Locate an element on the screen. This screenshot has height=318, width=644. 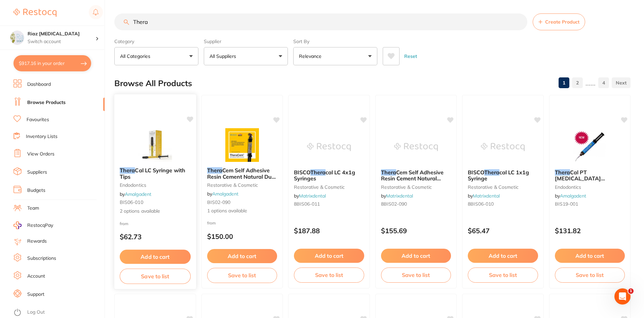
span: 2 options available is located at coordinates (155, 211).